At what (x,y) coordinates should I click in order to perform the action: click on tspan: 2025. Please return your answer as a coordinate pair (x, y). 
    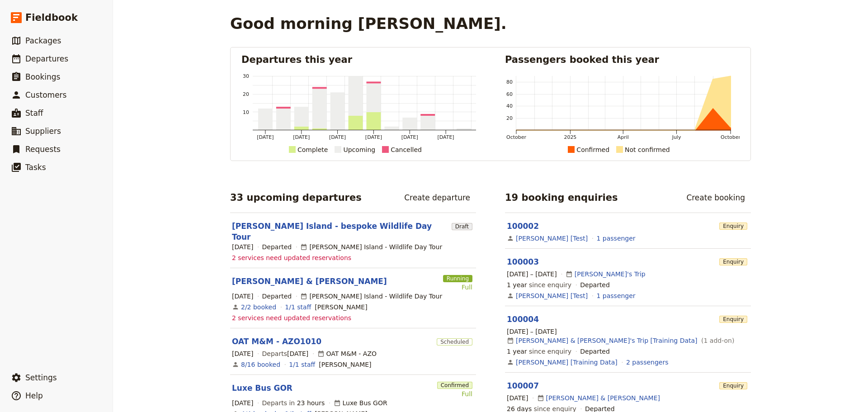
    Looking at the image, I should click on (571, 137).